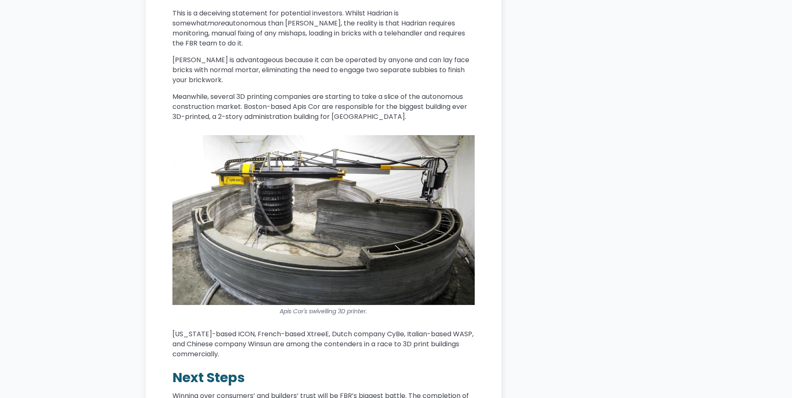  Describe the element at coordinates (323, 28) in the screenshot. I see `p: This is a deceiving statement for potential investors. Whilst Hadrian is somewhat autonomous than...` at that location.